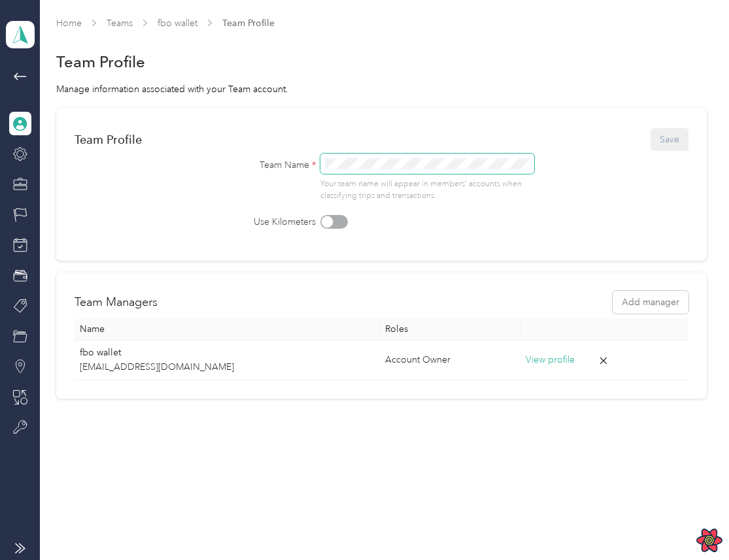 The width and height of the screenshot is (729, 560). What do you see at coordinates (120, 23) in the screenshot?
I see `a: Teams` at bounding box center [120, 23].